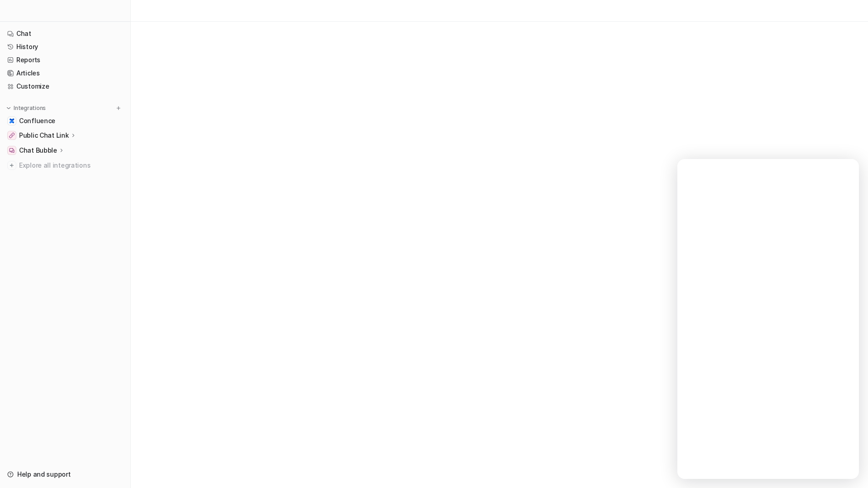  I want to click on img: Confluence, so click(12, 121).